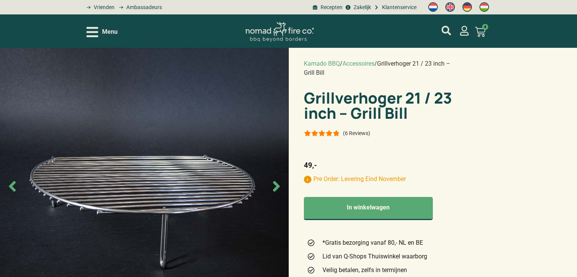 This screenshot has width=577, height=277. Describe the element at coordinates (110, 32) in the screenshot. I see `span: Menu` at that location.